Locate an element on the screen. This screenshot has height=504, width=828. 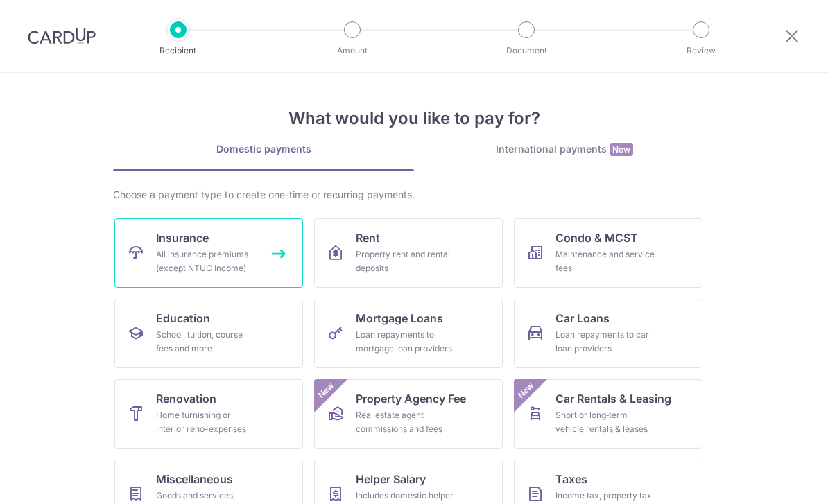
span: Help is located at coordinates (46, 16).